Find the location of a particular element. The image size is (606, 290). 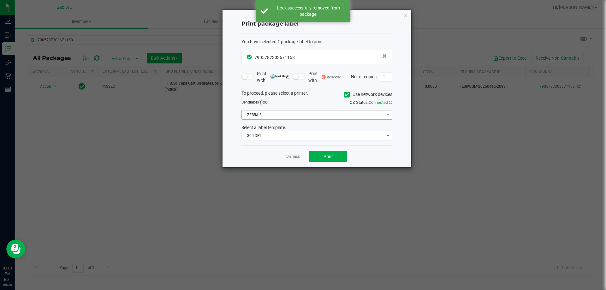

h4: Print package label is located at coordinates (317, 24).